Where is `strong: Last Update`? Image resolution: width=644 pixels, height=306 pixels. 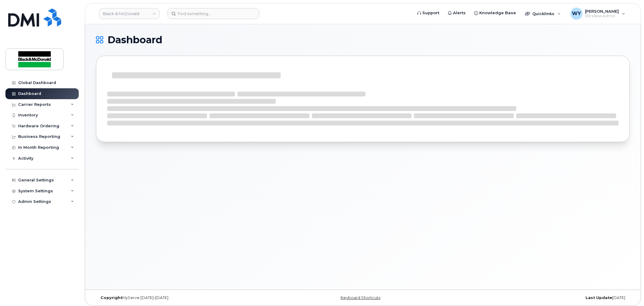 strong: Last Update is located at coordinates (599, 297).